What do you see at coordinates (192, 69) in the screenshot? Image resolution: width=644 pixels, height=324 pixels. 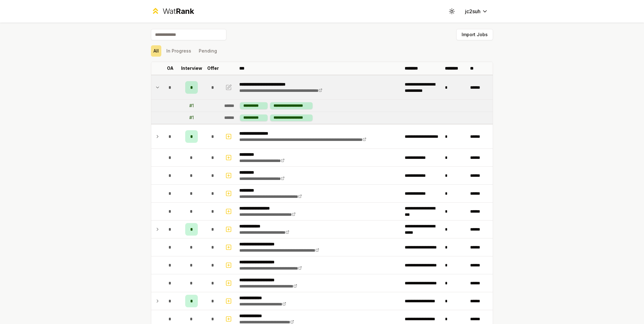 I see `p: Interview` at bounding box center [192, 69].